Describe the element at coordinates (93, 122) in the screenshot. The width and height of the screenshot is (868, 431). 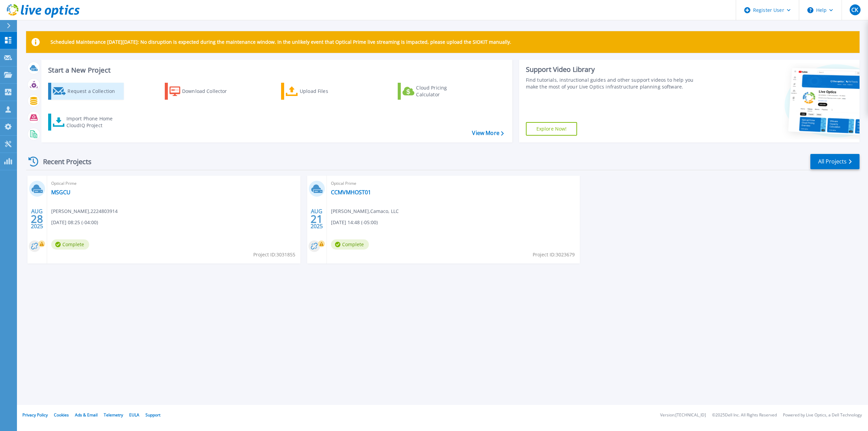
I see `div: Import Phone Home CloudIQ Project` at that location.